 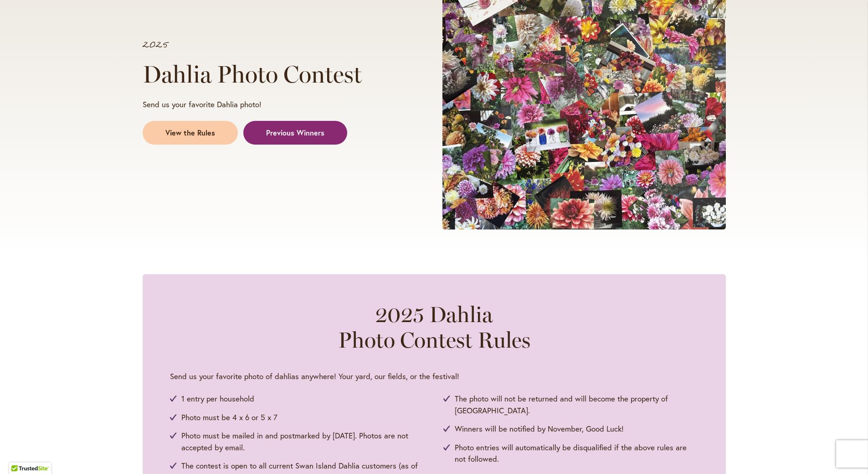 What do you see at coordinates (275, 104) in the screenshot?
I see `p: Send us your favorite Dahlia photo!` at bounding box center [275, 104].